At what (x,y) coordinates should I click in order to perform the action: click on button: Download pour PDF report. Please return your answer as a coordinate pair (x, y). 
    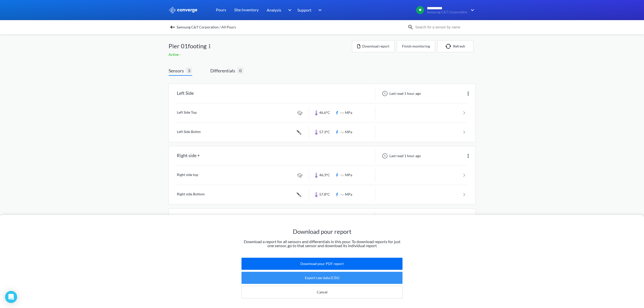
    Looking at the image, I should click on (322, 264).